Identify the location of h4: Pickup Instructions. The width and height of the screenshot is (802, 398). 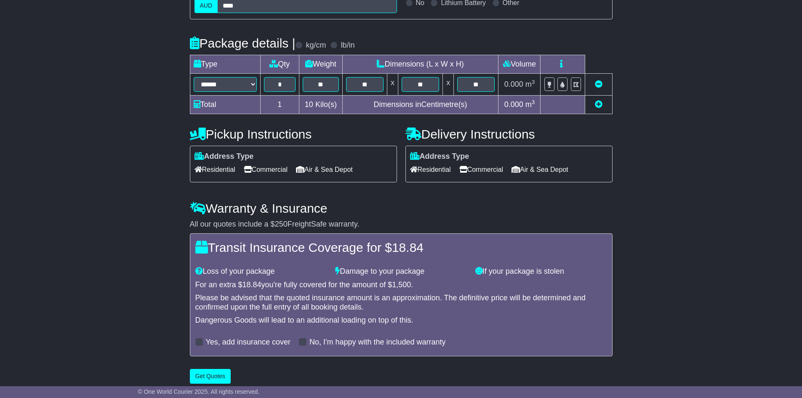
(293, 134).